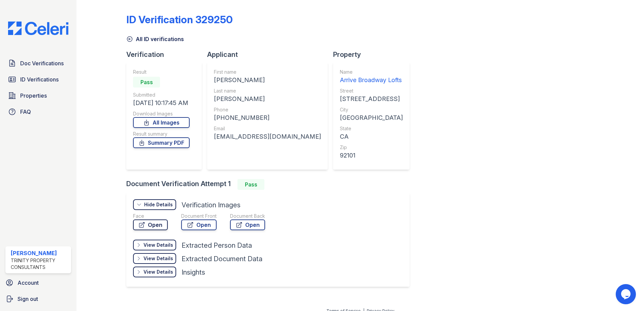 The width and height of the screenshot is (644, 311). Describe the element at coordinates (38, 299) in the screenshot. I see `a: Sign out` at that location.